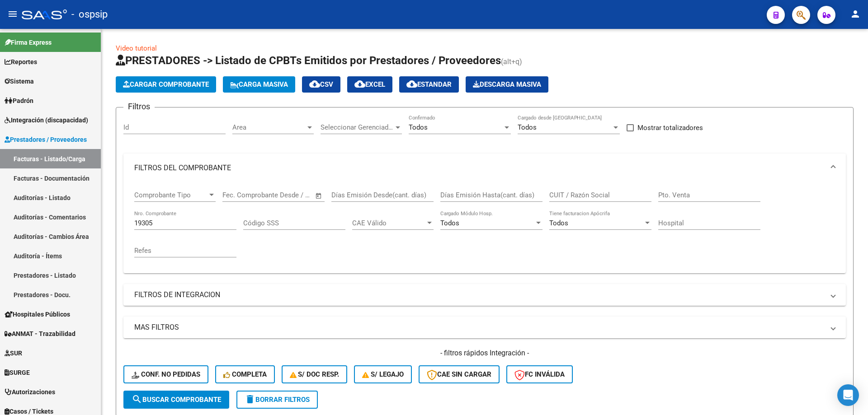 This screenshot has height=415, width=868. Describe the element at coordinates (89, 14) in the screenshot. I see `span: - ospsip` at that location.